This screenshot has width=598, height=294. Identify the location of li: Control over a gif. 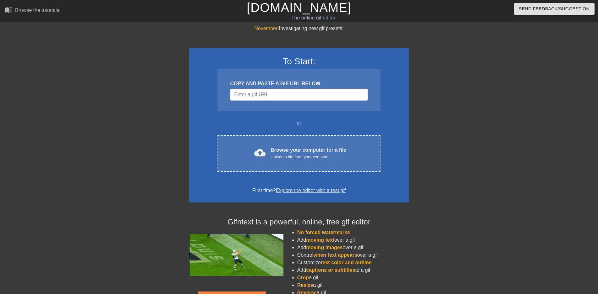
(353, 255).